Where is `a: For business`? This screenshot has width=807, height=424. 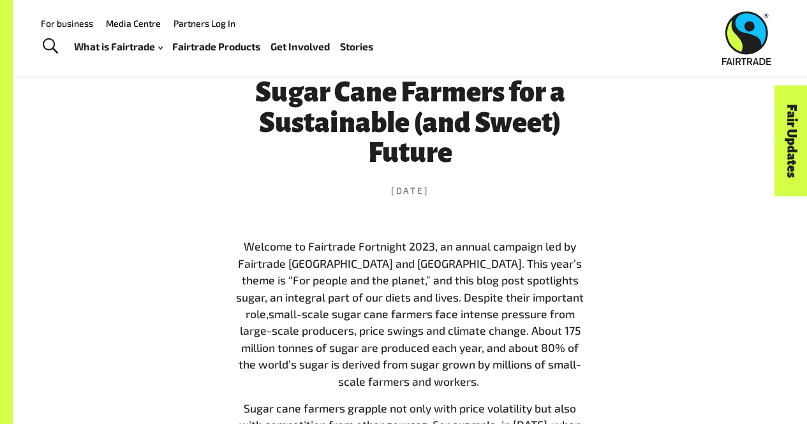
a: For business is located at coordinates (67, 23).